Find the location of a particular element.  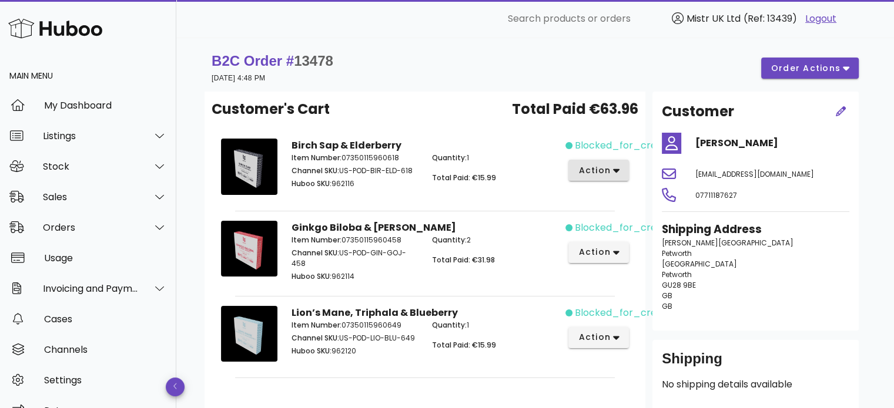

p: No shipping details available is located at coordinates (755, 385).